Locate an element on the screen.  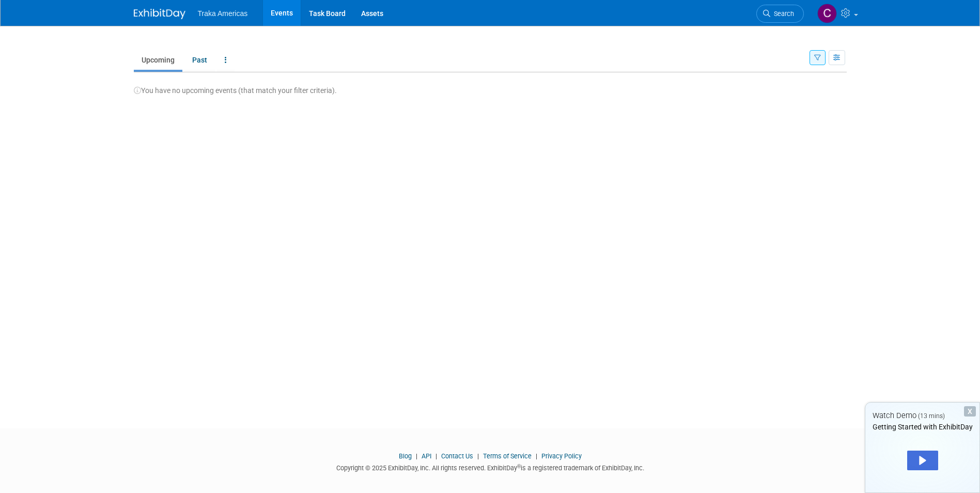
a: Contact Us is located at coordinates (457, 455).